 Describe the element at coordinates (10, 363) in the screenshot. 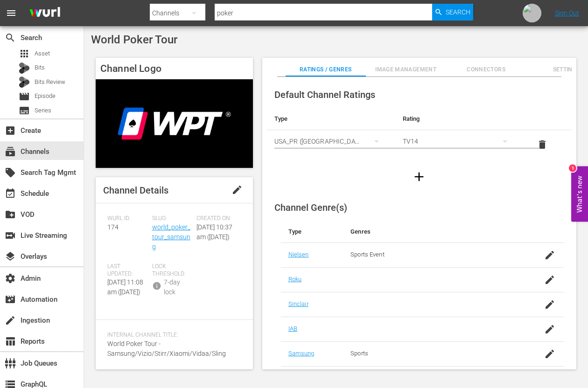

I see `span: Job Queues` at that location.